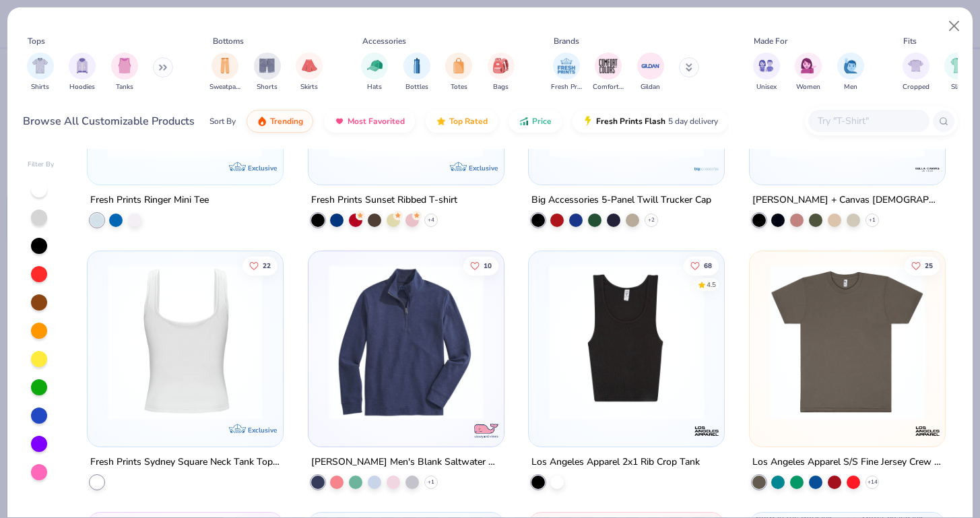  Describe the element at coordinates (262, 121) in the screenshot. I see `img: trending.gif` at that location.